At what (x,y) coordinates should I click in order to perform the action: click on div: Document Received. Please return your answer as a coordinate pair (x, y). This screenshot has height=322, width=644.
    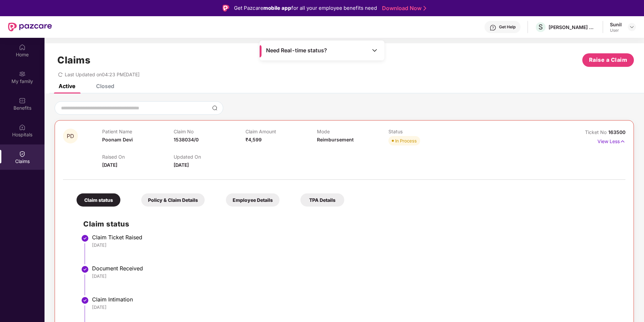
    Looking at the image, I should click on (355, 268).